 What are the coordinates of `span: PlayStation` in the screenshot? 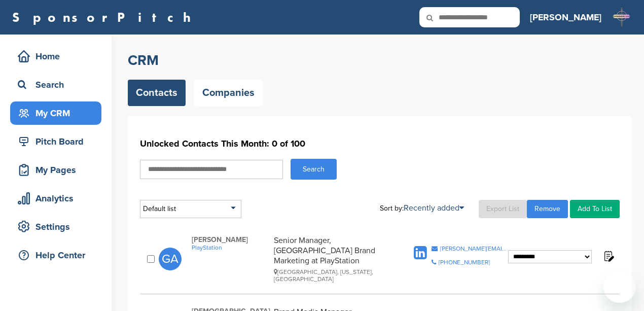 It's located at (230, 247).